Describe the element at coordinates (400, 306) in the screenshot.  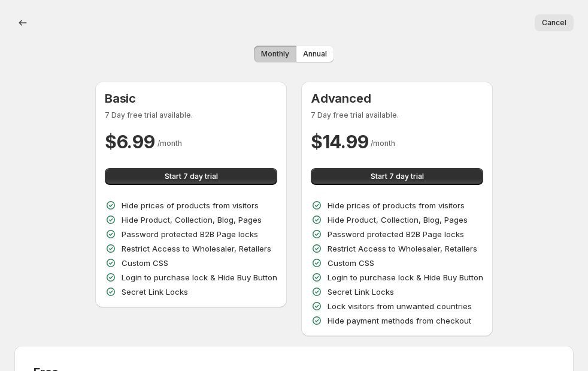
I see `p: Lock visitors from unwanted countries` at that location.